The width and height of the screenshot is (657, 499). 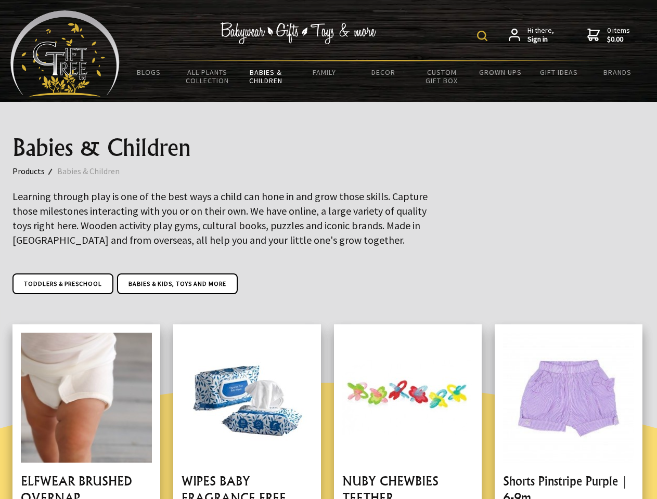 What do you see at coordinates (441, 76) in the screenshot?
I see `a: Custom Gift Box` at bounding box center [441, 76].